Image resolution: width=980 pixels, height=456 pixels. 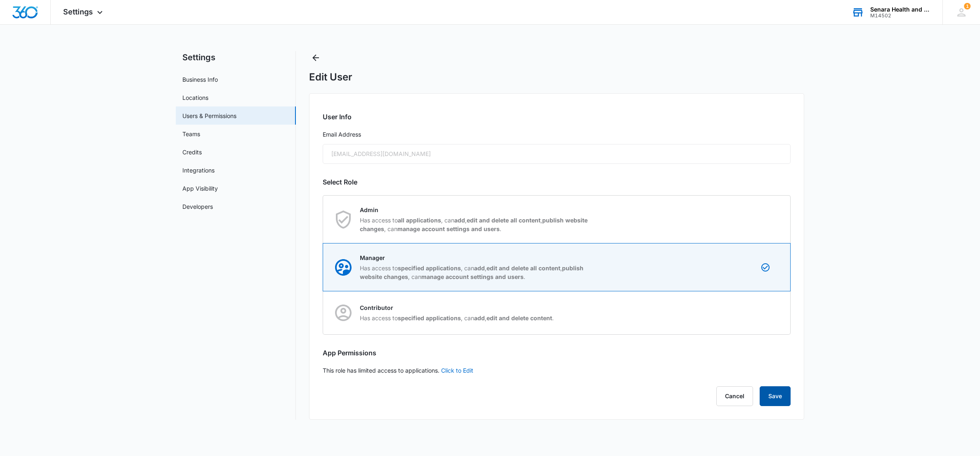 What do you see at coordinates (331, 77) in the screenshot?
I see `h1: Edit User` at bounding box center [331, 77].